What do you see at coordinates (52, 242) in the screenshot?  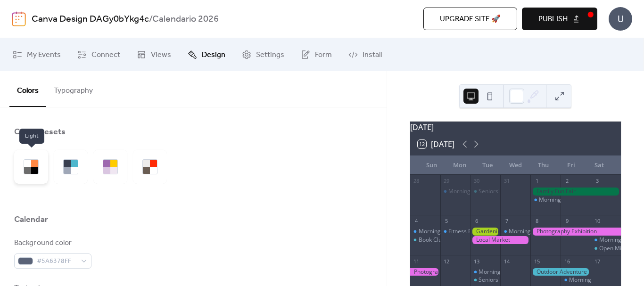 I see `div: Background color` at bounding box center [52, 242].